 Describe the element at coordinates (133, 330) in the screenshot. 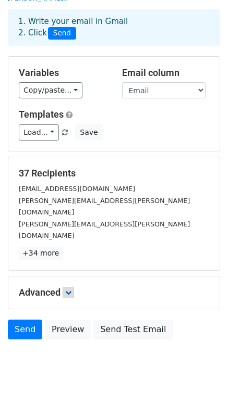

I see `a: Send Test Email` at that location.